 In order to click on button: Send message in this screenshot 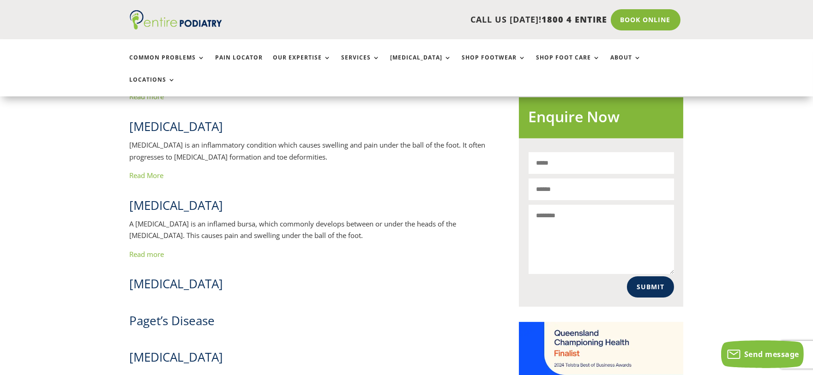, I will do `click(762, 354)`.